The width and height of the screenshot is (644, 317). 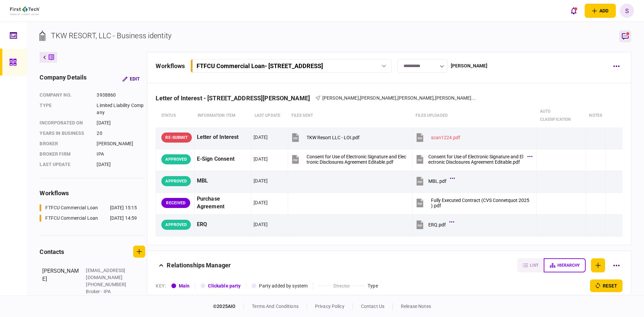 What do you see at coordinates (222, 203) in the screenshot?
I see `div: Purchase Agreement` at bounding box center [222, 203].